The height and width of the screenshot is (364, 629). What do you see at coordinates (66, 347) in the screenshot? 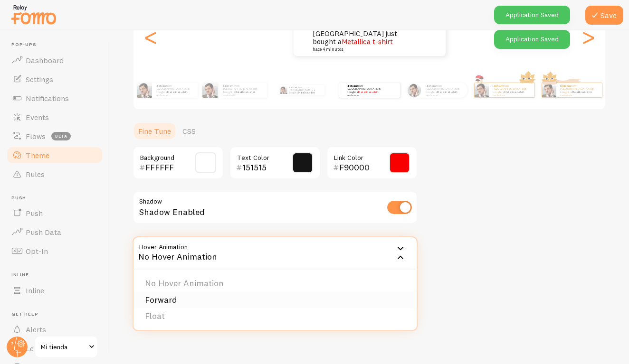
I see `a: Mi tienda` at bounding box center [66, 347].